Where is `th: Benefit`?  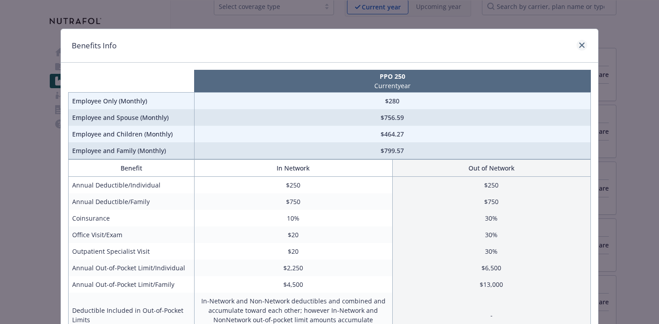
th: Benefit is located at coordinates (131, 168).